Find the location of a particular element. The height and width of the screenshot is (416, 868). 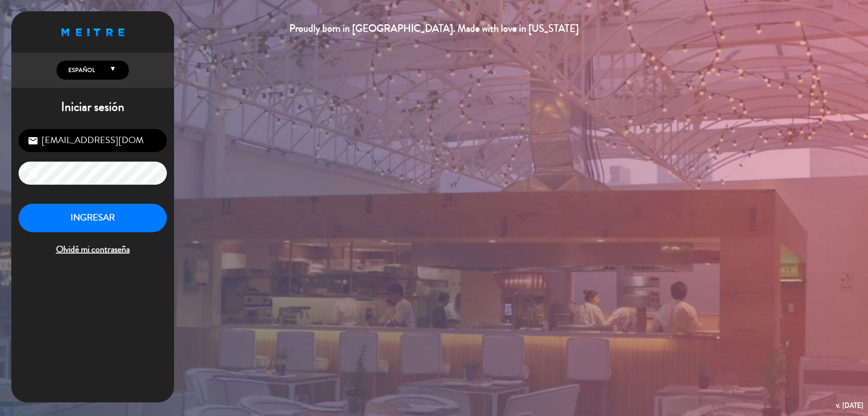

i: lock is located at coordinates (33, 173).